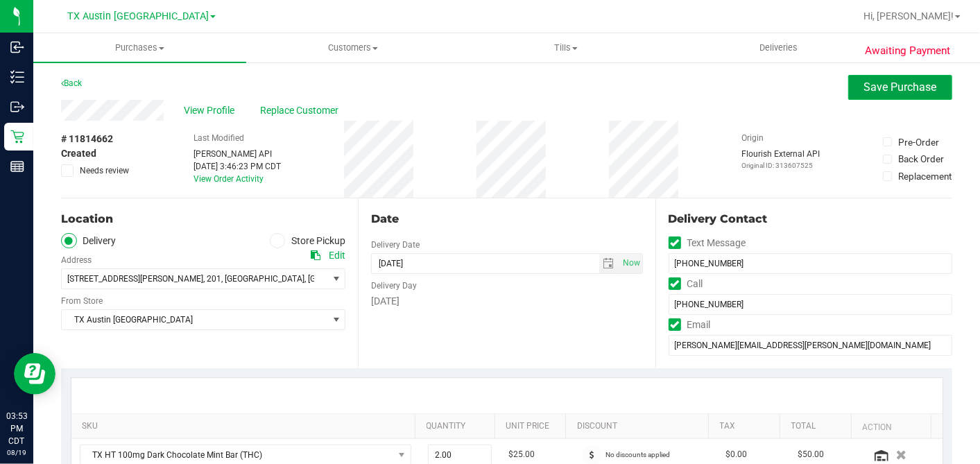 The image size is (980, 464). Describe the element at coordinates (16, 452) in the screenshot. I see `p: 08/19` at that location.